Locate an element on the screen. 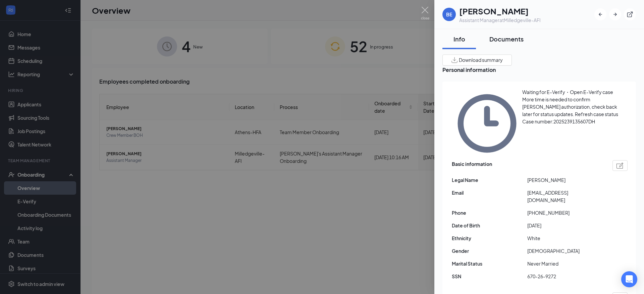 Image resolution: width=644 pixels, height=294 pixels. span: SSN is located at coordinates (489, 277).